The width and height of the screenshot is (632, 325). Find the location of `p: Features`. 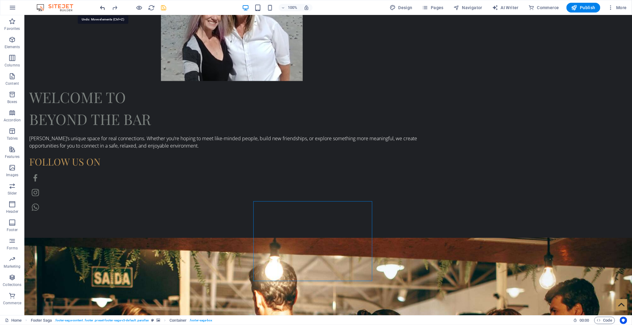

p: Features is located at coordinates (12, 157).